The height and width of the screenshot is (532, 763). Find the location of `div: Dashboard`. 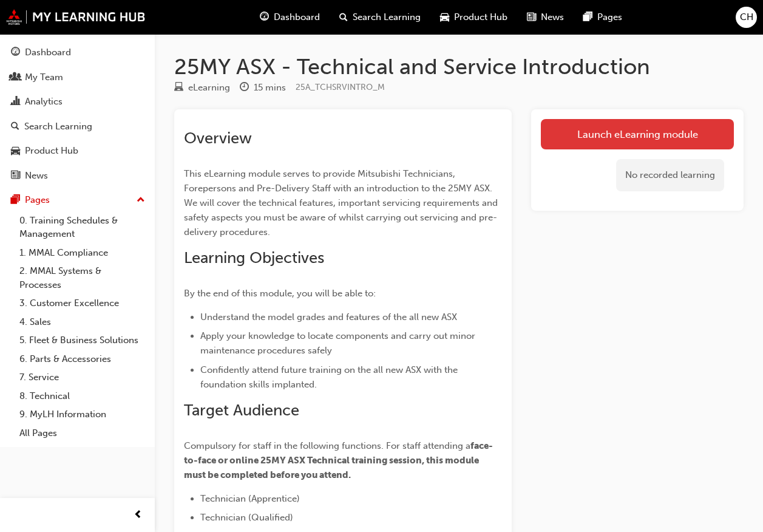

div: Dashboard is located at coordinates (48, 52).